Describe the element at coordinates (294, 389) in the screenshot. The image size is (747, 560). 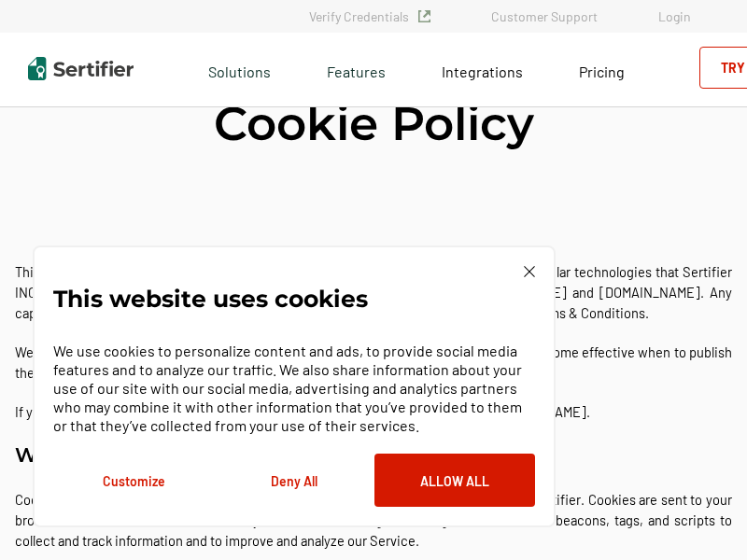
I see `p: We use cookies to personalize content and ads, to provide social media features and to analyze ou...` at that location.